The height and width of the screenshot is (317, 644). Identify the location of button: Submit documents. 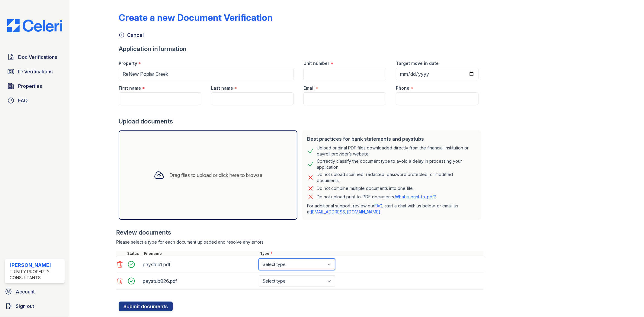
(145, 307).